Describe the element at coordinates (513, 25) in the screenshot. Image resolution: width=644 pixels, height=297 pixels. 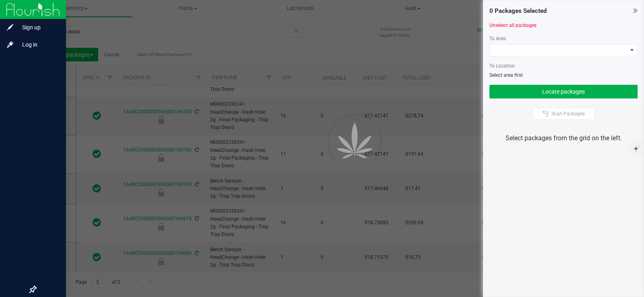
I see `a: Unselect all packages` at that location.